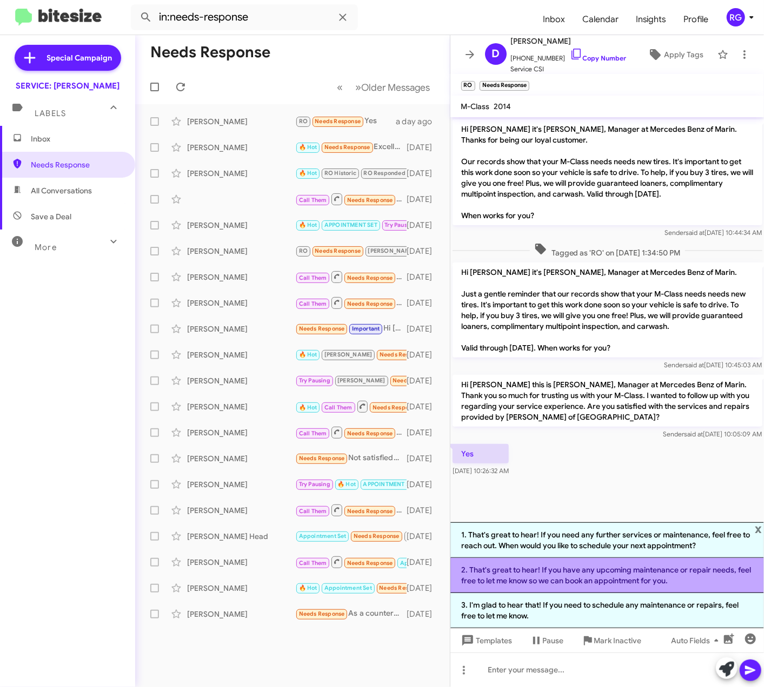 This screenshot has height=687, width=764. Describe the element at coordinates (503, 106) in the screenshot. I see `span: 2014` at that location.